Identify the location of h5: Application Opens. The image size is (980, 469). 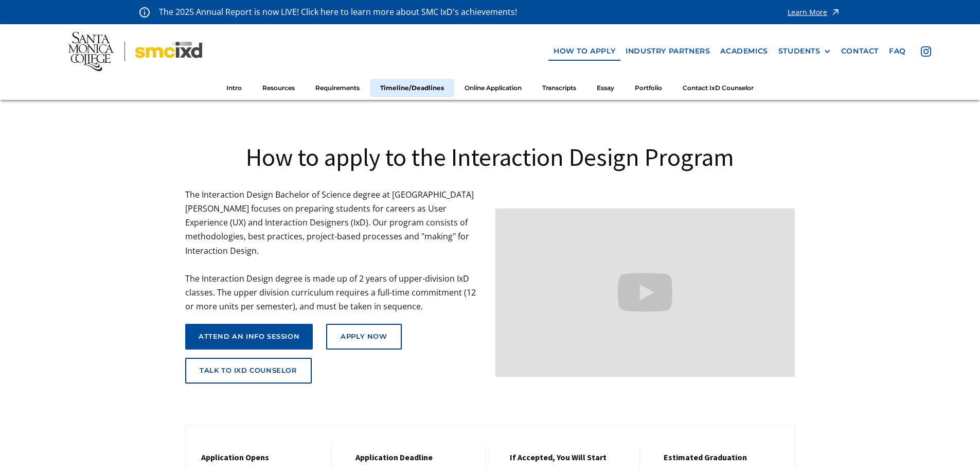
(261, 457).